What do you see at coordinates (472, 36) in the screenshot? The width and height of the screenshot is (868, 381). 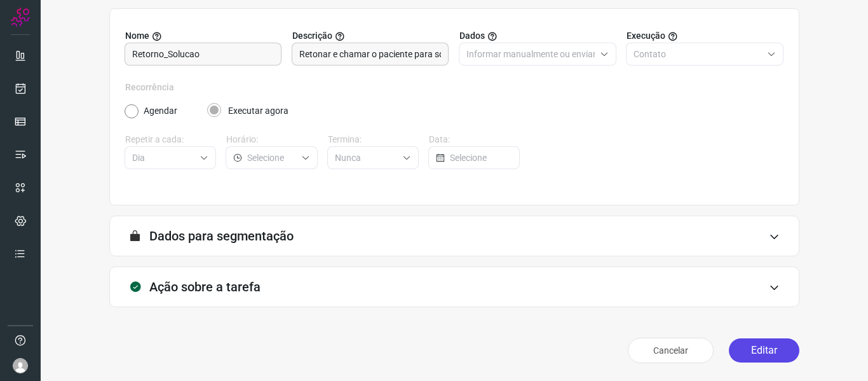 I see `span: Dados` at bounding box center [472, 36].